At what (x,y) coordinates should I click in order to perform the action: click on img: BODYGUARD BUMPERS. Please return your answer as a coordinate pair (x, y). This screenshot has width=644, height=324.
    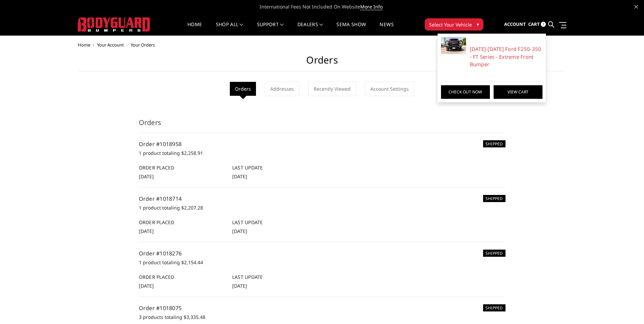
    Looking at the image, I should click on (115, 25).